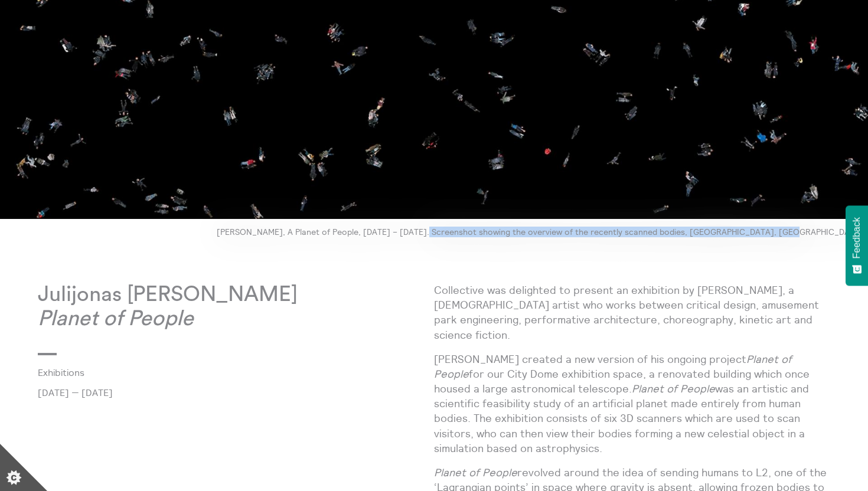  Describe the element at coordinates (226, 373) in the screenshot. I see `a: Exhibitions` at that location.